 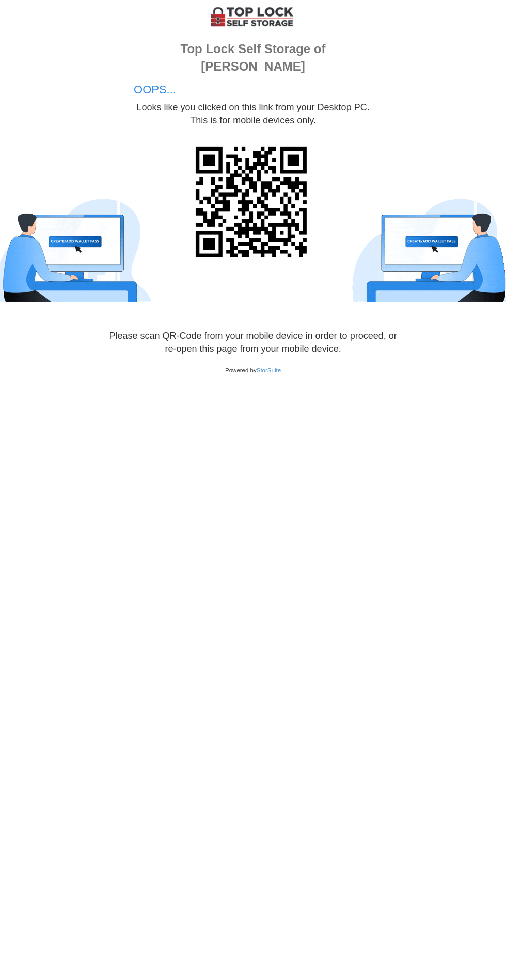 What do you see at coordinates (268, 371) in the screenshot?
I see `a: StorSuite` at bounding box center [268, 371].